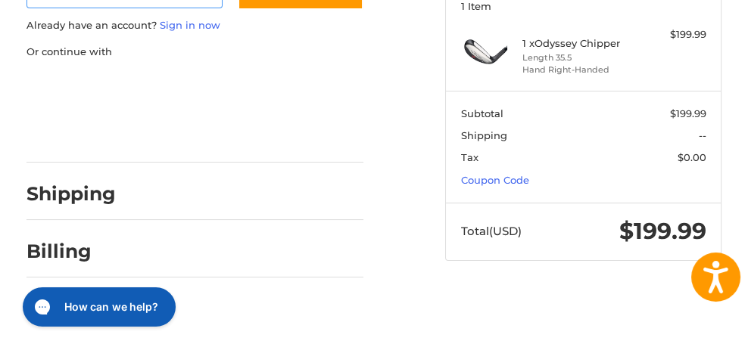 The image size is (748, 347). I want to click on span: Total (USD), so click(491, 231).